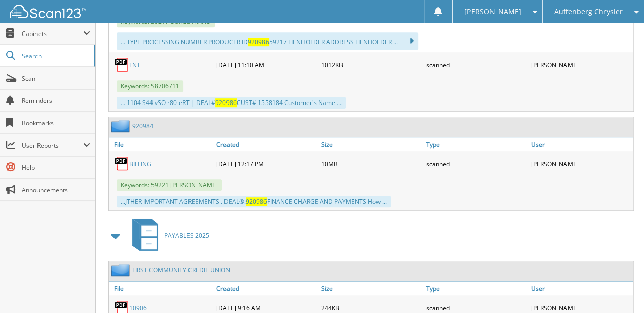 The width and height of the screenshot is (644, 313). I want to click on div: ...JTHER IMPORTANT AGREEMENTS . DEAL®: FINANCE CHARGE AND PAYMENTS How ..., so click(253, 201).